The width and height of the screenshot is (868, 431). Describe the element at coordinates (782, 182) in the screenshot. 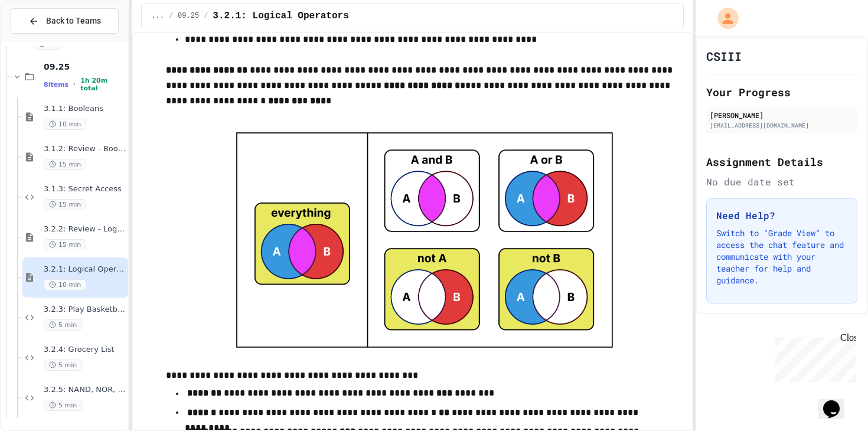

I see `div: No due date set` at that location.